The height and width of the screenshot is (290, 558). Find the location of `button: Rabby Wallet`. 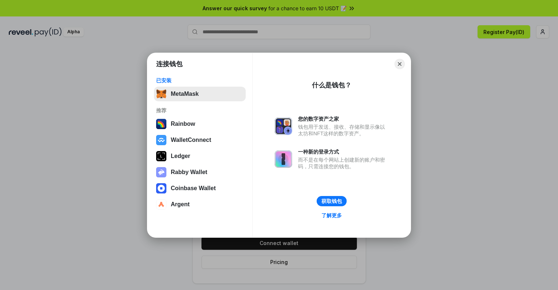

button: Rabby Wallet is located at coordinates (200, 172).